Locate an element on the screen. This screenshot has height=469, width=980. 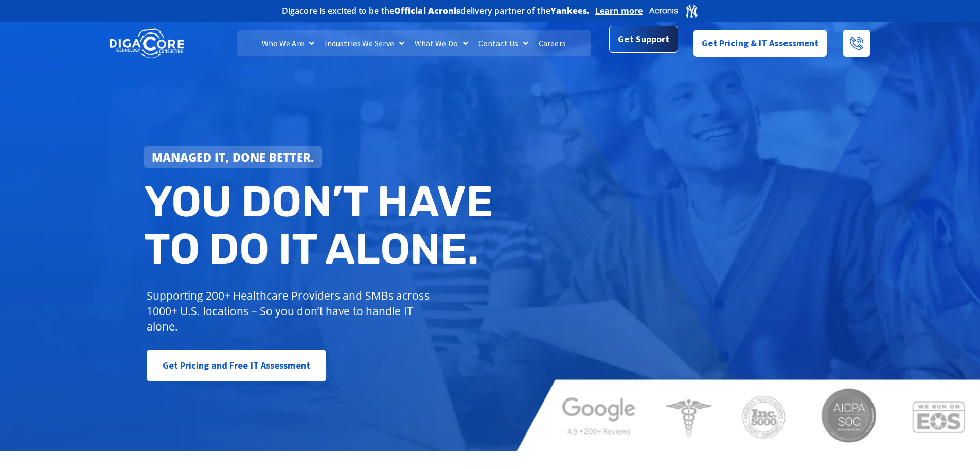
b: Yankees. is located at coordinates (570, 11).